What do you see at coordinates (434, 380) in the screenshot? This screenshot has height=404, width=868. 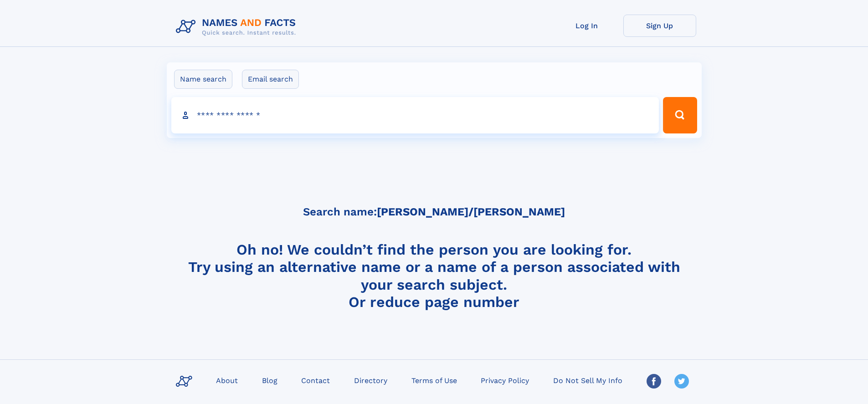 I see `a: Terms of Use` at bounding box center [434, 380].